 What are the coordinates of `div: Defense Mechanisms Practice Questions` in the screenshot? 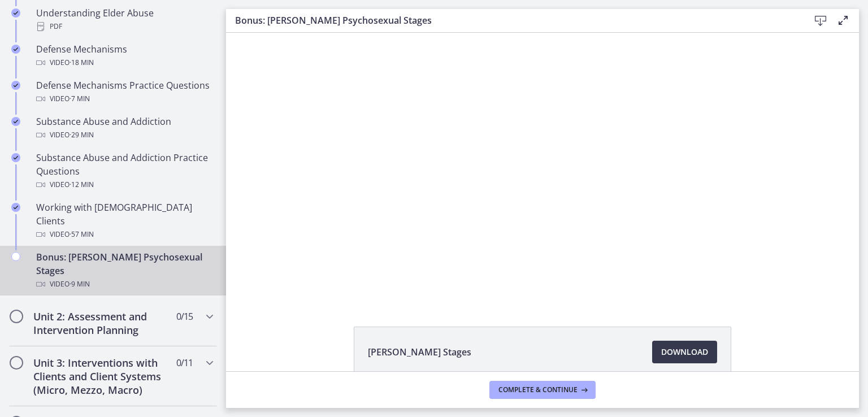 It's located at (124, 92).